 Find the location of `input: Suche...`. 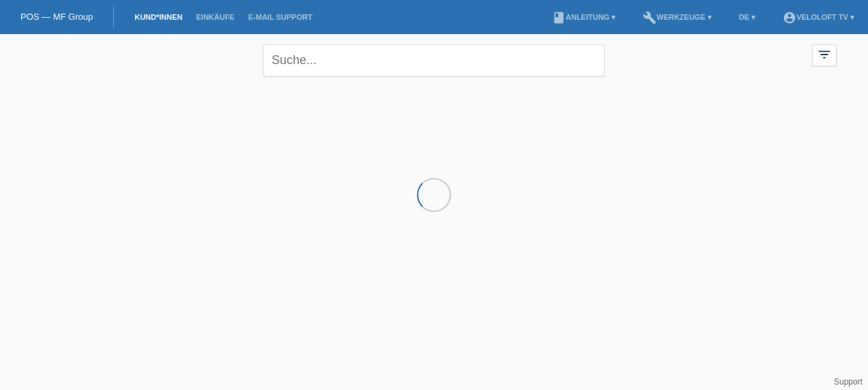

input: Suche... is located at coordinates (434, 60).